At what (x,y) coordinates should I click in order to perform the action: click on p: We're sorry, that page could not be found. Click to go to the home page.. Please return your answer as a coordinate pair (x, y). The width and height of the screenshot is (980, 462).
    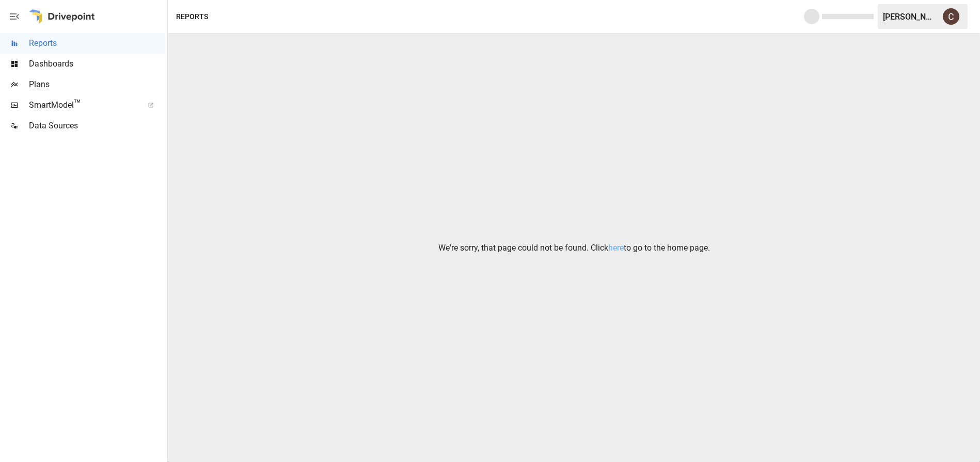
    Looking at the image, I should click on (574, 248).